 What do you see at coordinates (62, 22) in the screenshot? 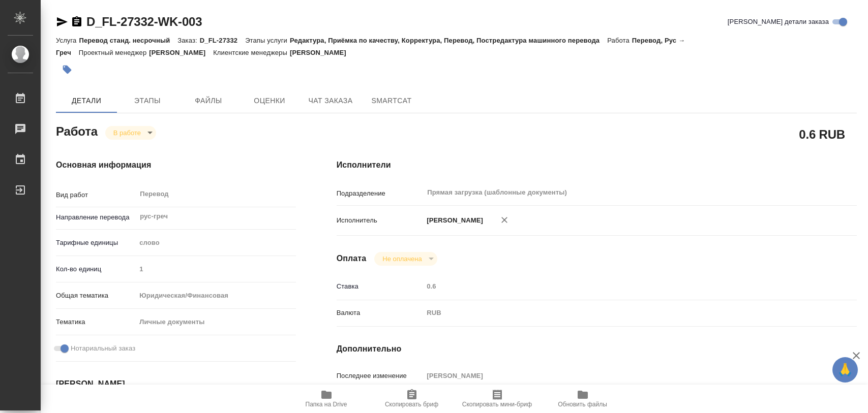
I see `button: Скопировать ссылку для ЯМессенджера` at bounding box center [62, 22].